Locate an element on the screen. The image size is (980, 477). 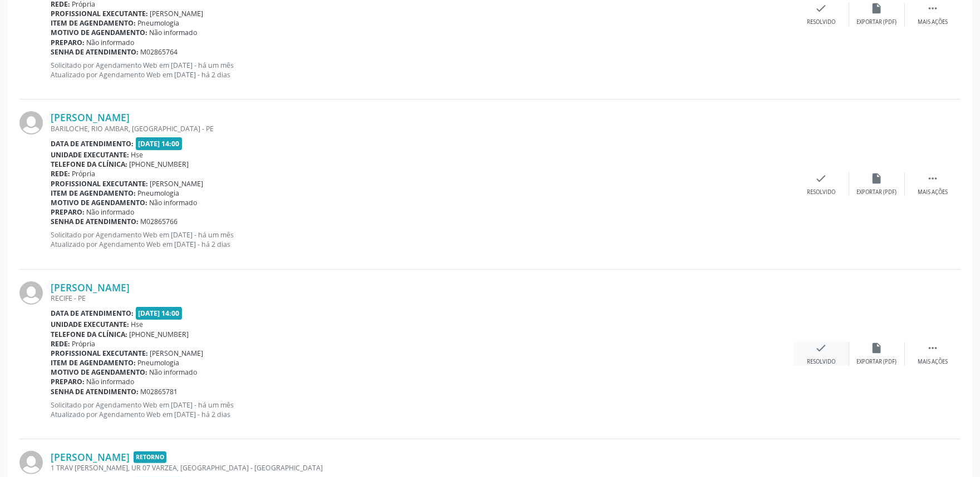
span: M02865781 is located at coordinates (159, 392).